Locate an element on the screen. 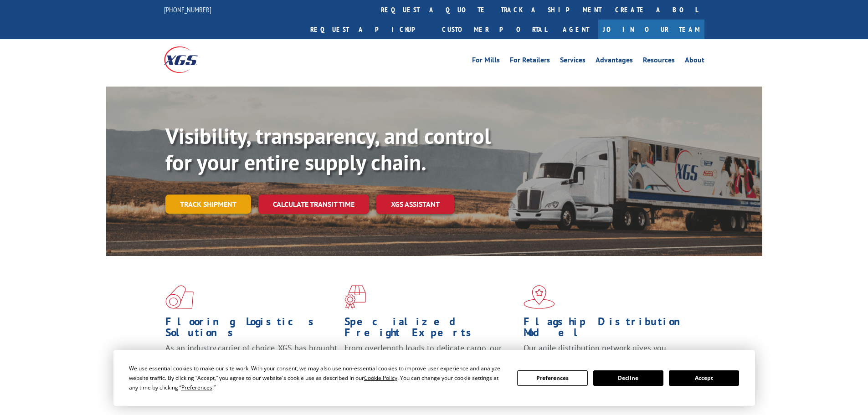 The image size is (868, 415). a: For Mills is located at coordinates (486, 62).